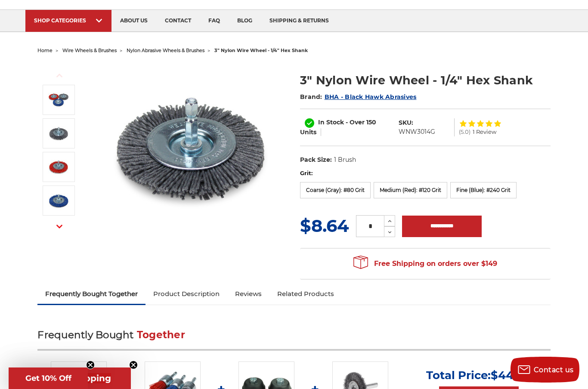  I want to click on span: home, so click(45, 50).